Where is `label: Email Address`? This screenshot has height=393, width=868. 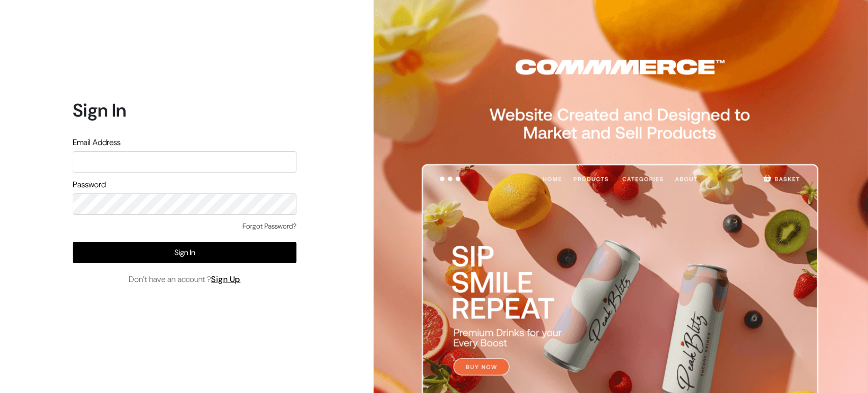
label: Email Address is located at coordinates (97, 143).